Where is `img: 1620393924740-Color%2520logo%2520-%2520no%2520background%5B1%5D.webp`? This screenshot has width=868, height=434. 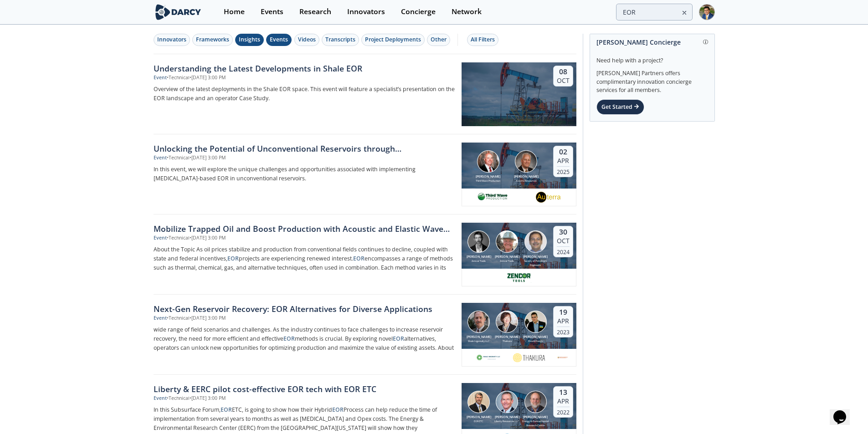
img: 1620393924740-Color%2520logo%2520-%2520no%2520background%5B1%5D.webp is located at coordinates (485, 358).